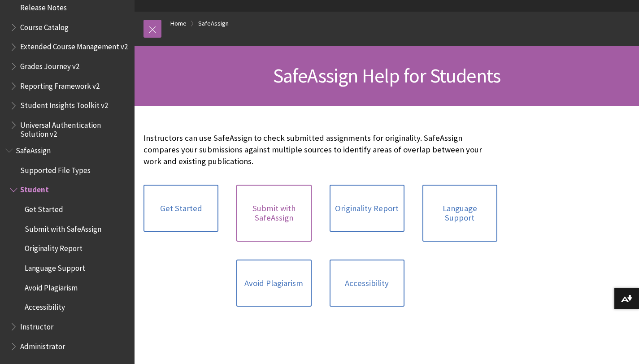 This screenshot has width=639, height=364. Describe the element at coordinates (35, 188) in the screenshot. I see `span: Student` at that location.